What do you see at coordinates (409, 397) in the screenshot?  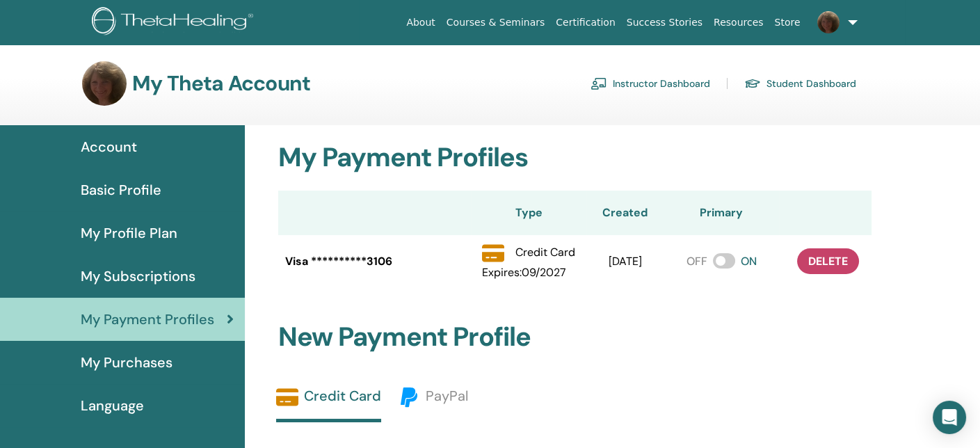 I see `img: paypal.svg` at bounding box center [409, 397].